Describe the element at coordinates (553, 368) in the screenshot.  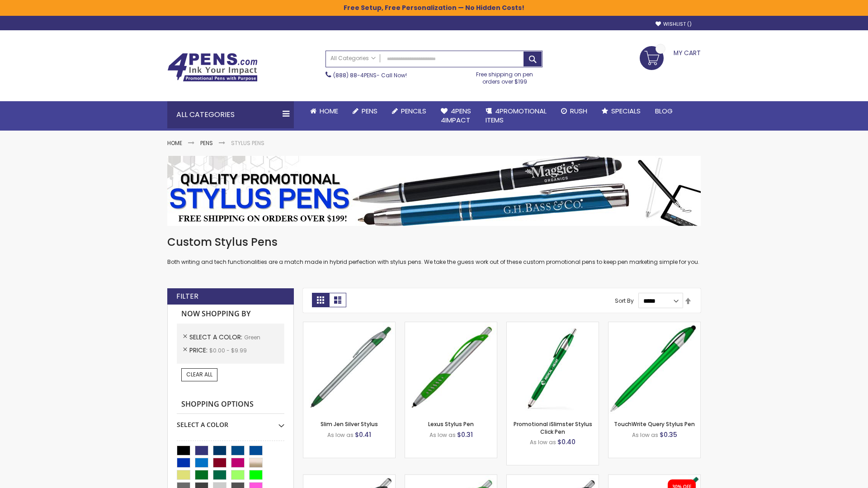
I see `img: Promotional iSlimster Stylus Click Pen-Green` at that location.